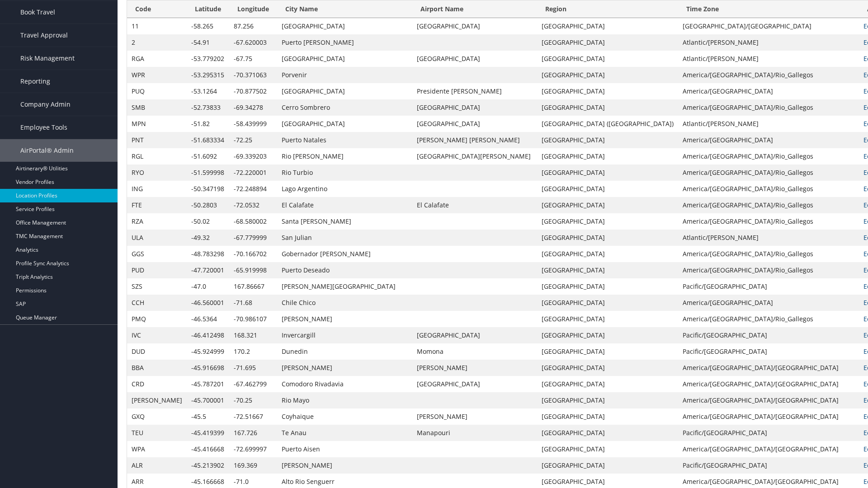  What do you see at coordinates (208, 368) in the screenshot?
I see `td: -45.916698` at bounding box center [208, 368].